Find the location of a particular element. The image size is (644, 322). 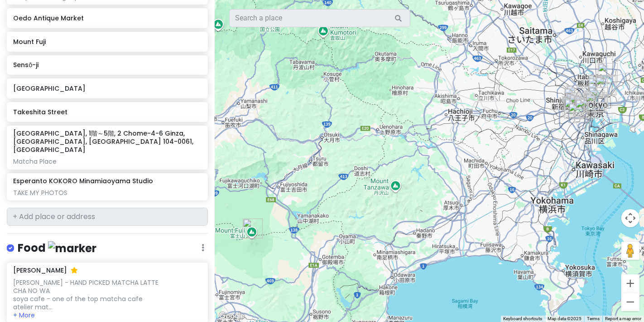

div: Tokyo Tower is located at coordinates (589, 108).